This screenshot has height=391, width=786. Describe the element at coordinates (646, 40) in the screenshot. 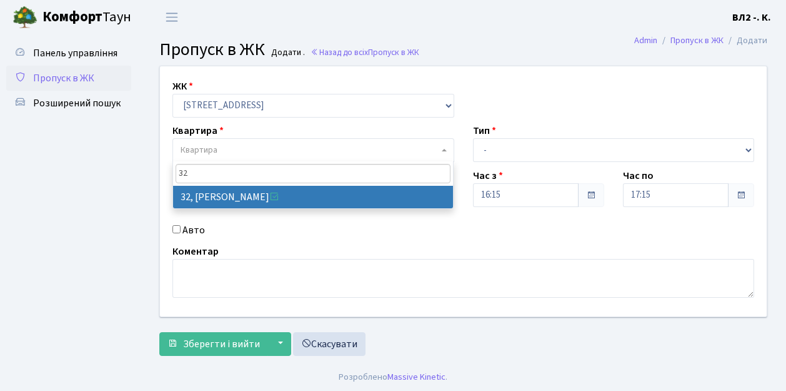

I see `a: Admin` at that location.